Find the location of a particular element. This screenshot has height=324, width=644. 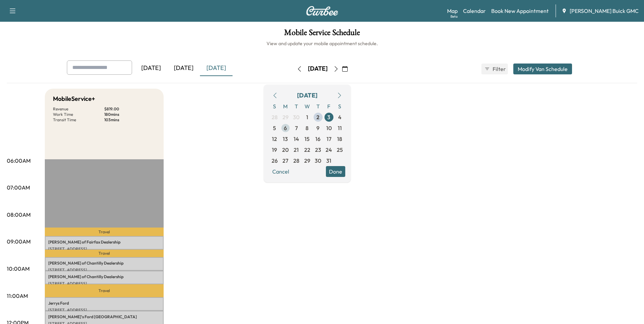

span: 31 is located at coordinates (329, 161).